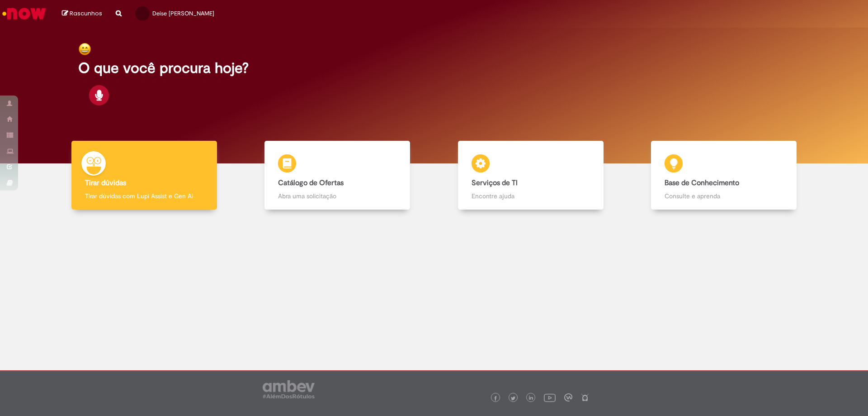 The image size is (868, 416). I want to click on img: ServiceNow, so click(24, 14).